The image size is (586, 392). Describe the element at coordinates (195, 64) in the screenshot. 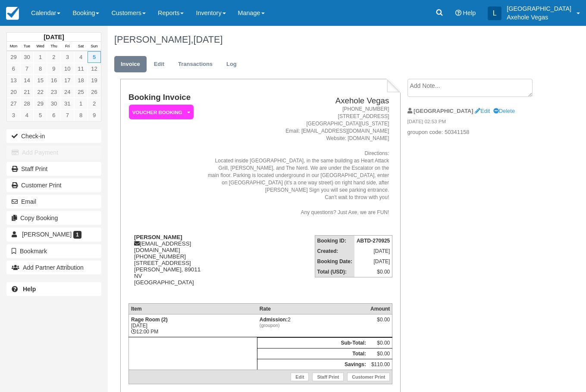

I see `a: Transactions` at that location.